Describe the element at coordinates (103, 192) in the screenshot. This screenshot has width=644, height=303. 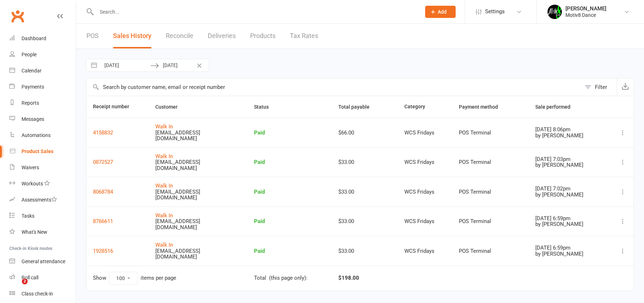
I see `button: 8068784` at that location.